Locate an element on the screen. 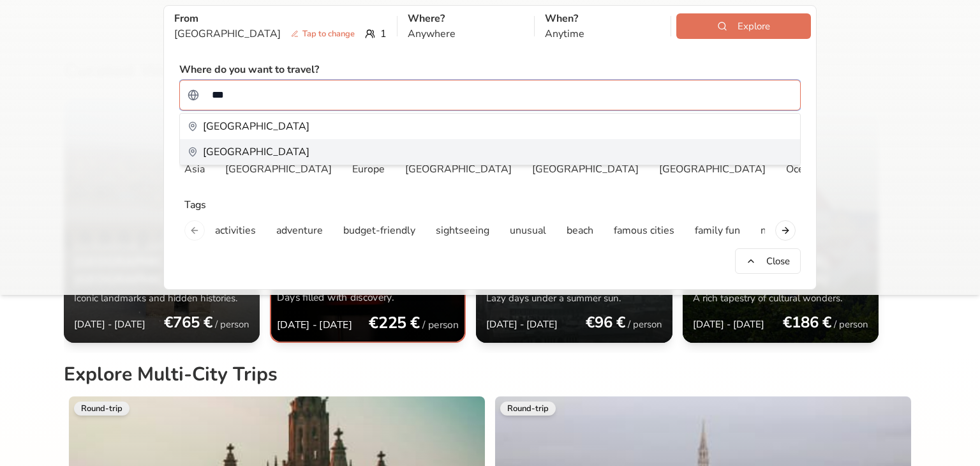 This screenshot has height=466, width=980. p: € 225 € is located at coordinates (394, 322).